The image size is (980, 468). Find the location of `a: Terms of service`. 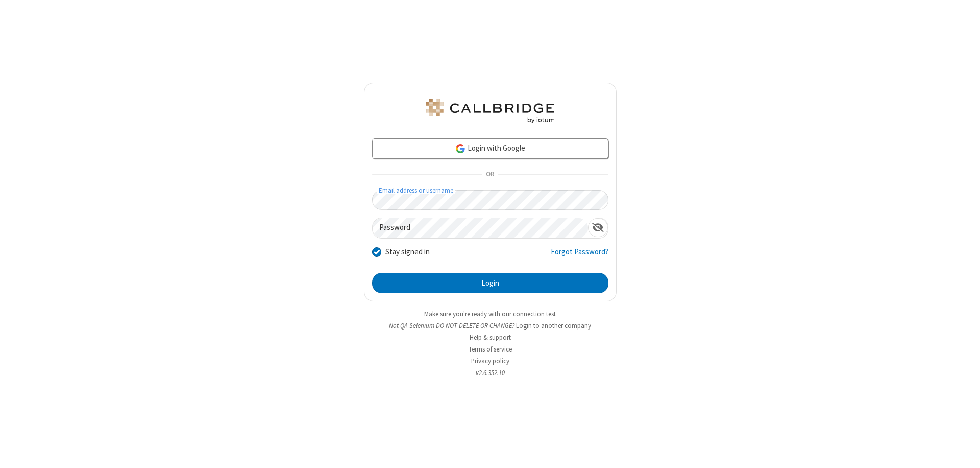

a: Terms of service is located at coordinates (490, 349).